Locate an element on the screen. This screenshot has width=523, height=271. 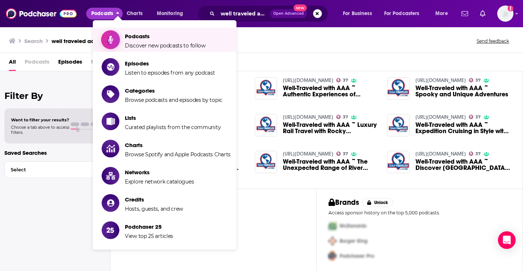
img: Well-Traveled with AAA ~ Authentic Experiences of Ireland is located at coordinates (266, 88).